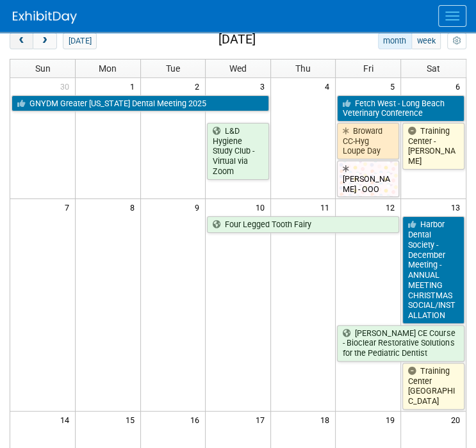 The height and width of the screenshot is (448, 476). Describe the element at coordinates (326, 420) in the screenshot. I see `span: 18` at that location.